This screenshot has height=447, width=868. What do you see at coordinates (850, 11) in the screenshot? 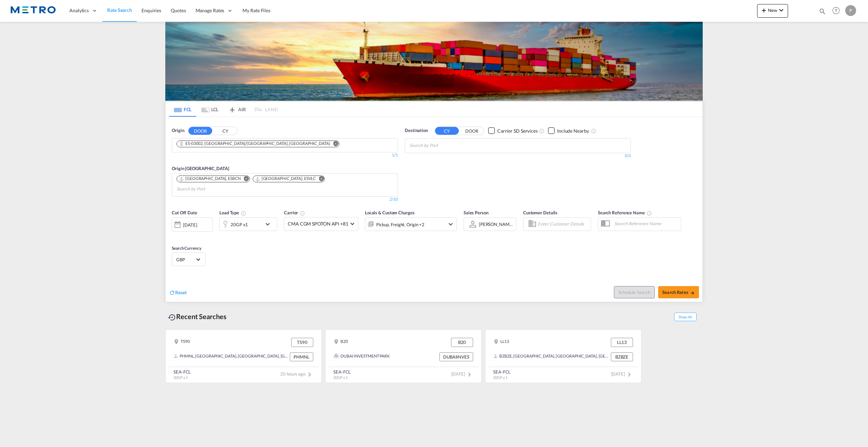
I see `div: P` at bounding box center [850, 11].